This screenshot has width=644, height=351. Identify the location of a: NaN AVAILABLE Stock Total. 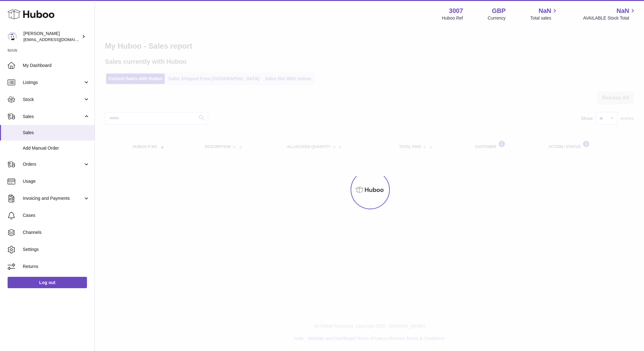
(610, 14).